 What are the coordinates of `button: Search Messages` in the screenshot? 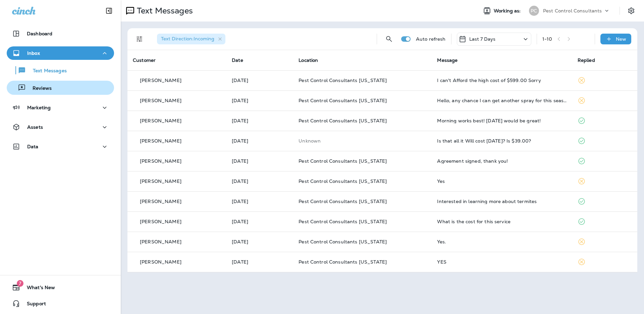 It's located at (389, 39).